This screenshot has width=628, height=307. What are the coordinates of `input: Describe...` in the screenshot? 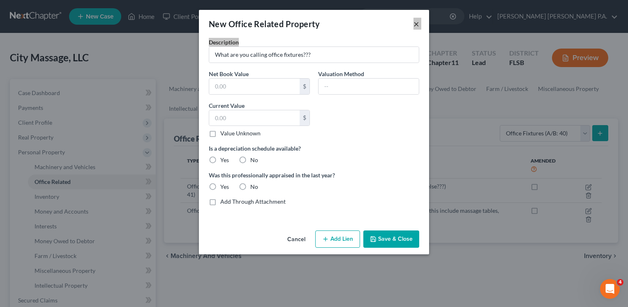 It's located at (314, 55).